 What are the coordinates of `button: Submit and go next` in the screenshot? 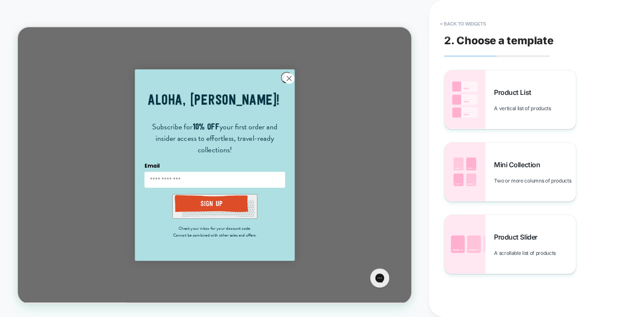 It's located at (263, 239).